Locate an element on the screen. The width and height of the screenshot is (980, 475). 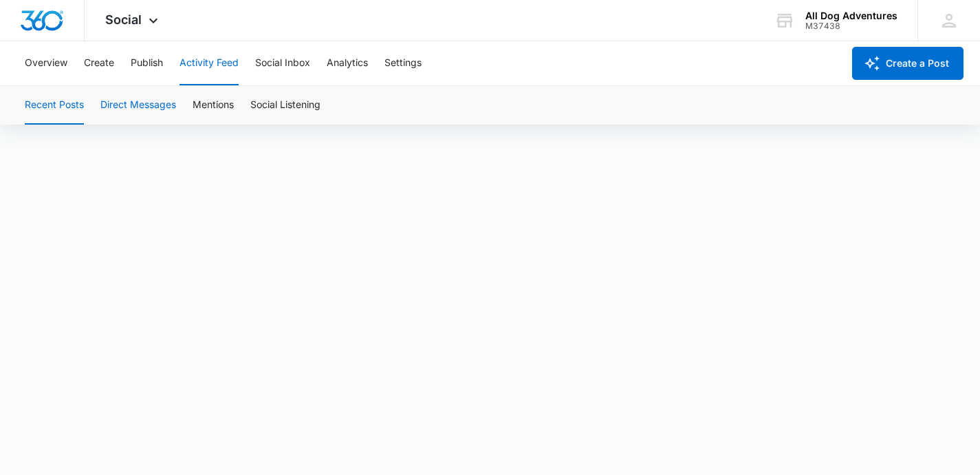
span: Social is located at coordinates (123, 19).